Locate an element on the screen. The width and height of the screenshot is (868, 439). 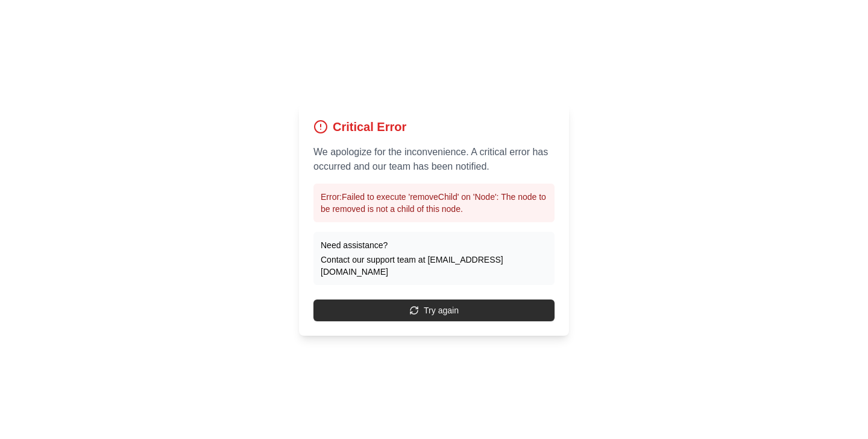
p: Need assistance? is located at coordinates (434, 245).